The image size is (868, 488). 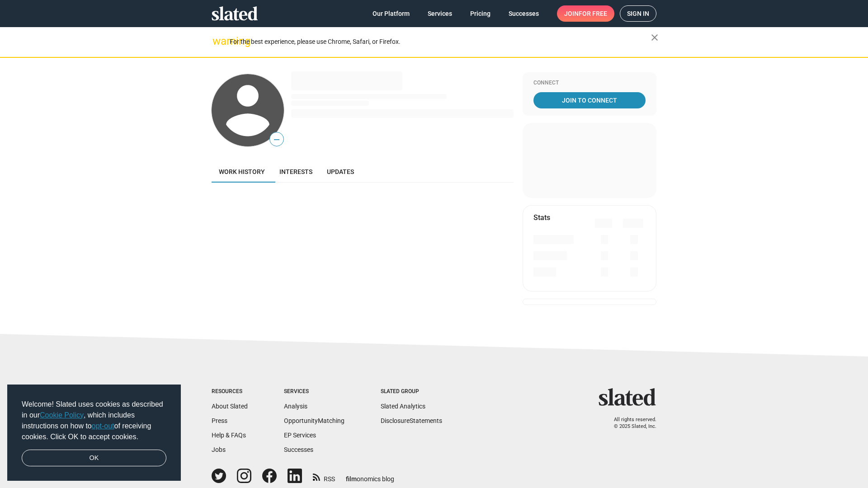 What do you see at coordinates (480, 13) in the screenshot?
I see `a: Pricing` at bounding box center [480, 13].